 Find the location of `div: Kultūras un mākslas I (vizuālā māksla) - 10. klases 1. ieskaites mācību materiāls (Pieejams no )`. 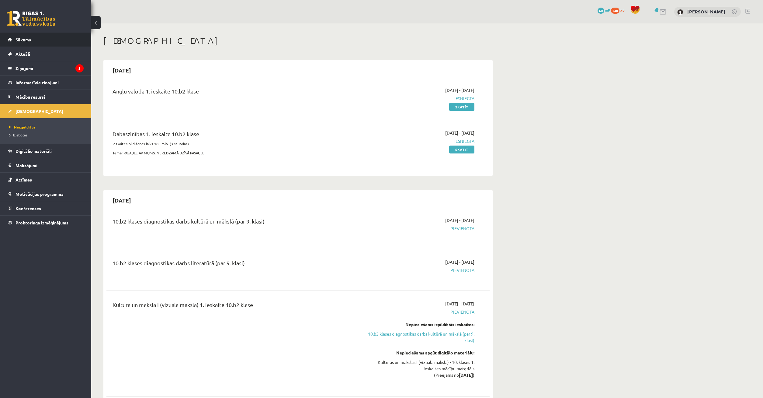

div: Kultūras un mākslas I (vizuālā māksla) - 10. klases 1. ieskaites mācību materiāls (Pieejams no ) is located at coordinates (417, 368).